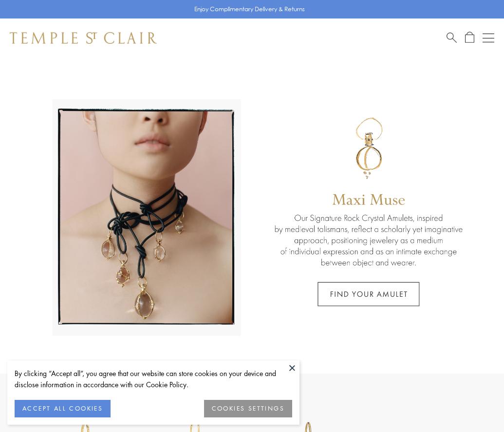 Image resolution: width=504 pixels, height=432 pixels. What do you see at coordinates (154, 378) in the screenshot?
I see `div: By clicking “Accept all”, you agree that our website can store cookies on your device and disclos...` at bounding box center [154, 378].